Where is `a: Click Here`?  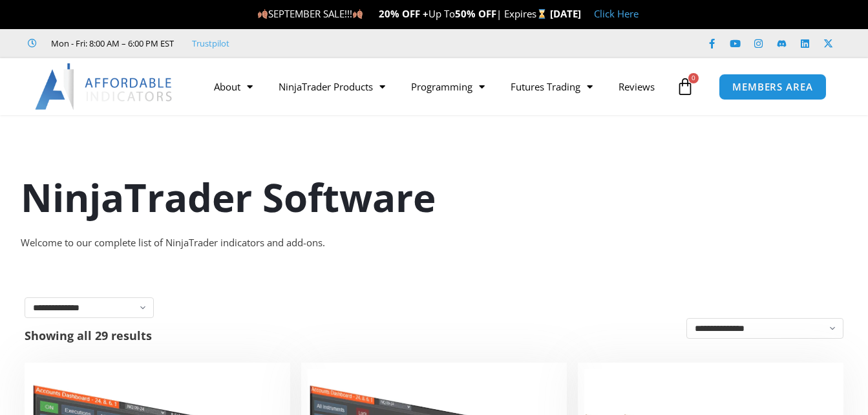
a: Click Here is located at coordinates (616, 14).